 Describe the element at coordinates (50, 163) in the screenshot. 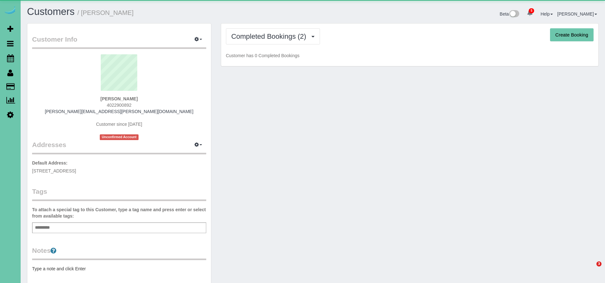

I see `label: Default Address:` at that location.